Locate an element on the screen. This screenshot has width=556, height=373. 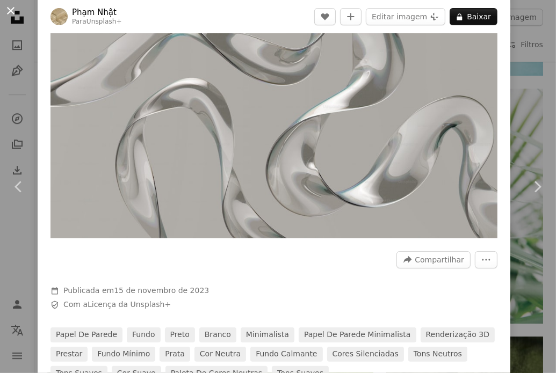
button: Curtir is located at coordinates (325, 17).